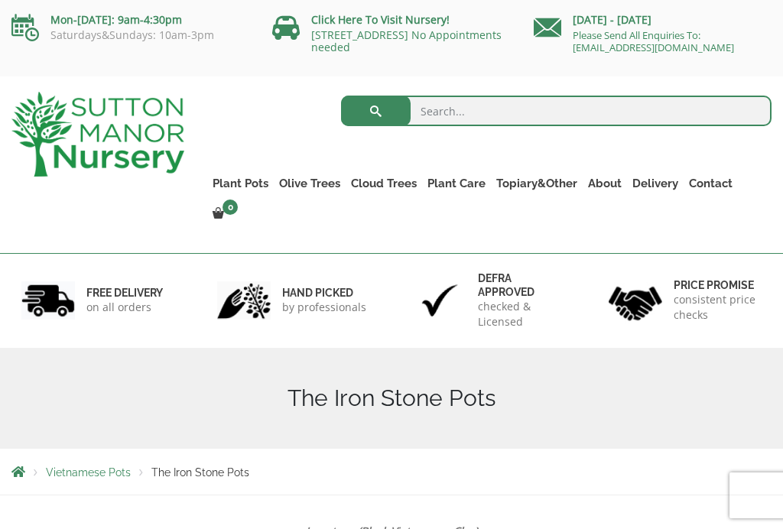 This screenshot has height=529, width=783. What do you see at coordinates (391, 398) in the screenshot?
I see `h1: The Iron Stone Pots` at bounding box center [391, 398].